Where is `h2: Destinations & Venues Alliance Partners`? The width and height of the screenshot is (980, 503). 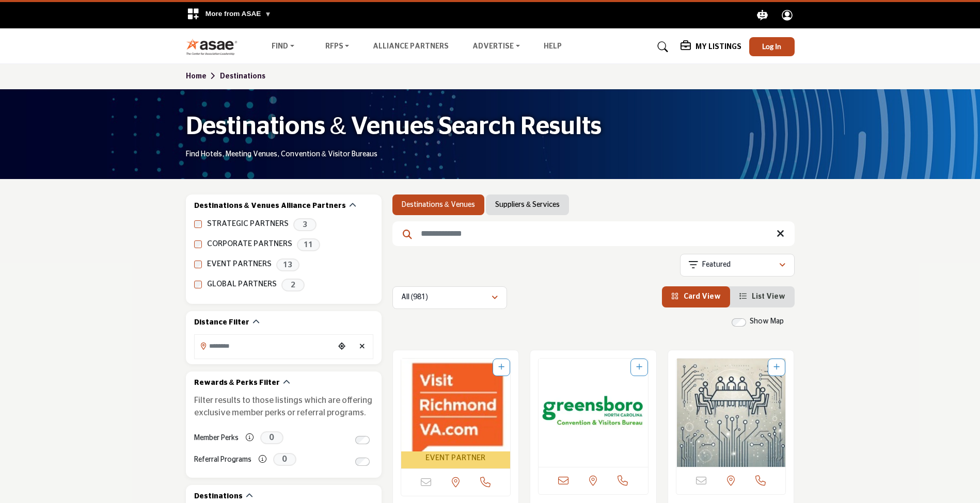 h2: Destinations & Venues Alliance Partners is located at coordinates (270, 206).